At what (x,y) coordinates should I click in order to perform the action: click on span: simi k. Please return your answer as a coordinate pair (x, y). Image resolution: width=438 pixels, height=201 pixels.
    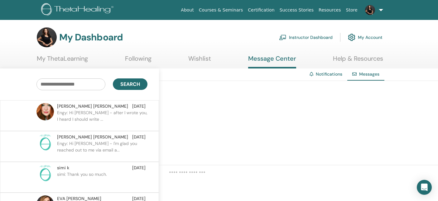
    Looking at the image, I should click on (63, 168).